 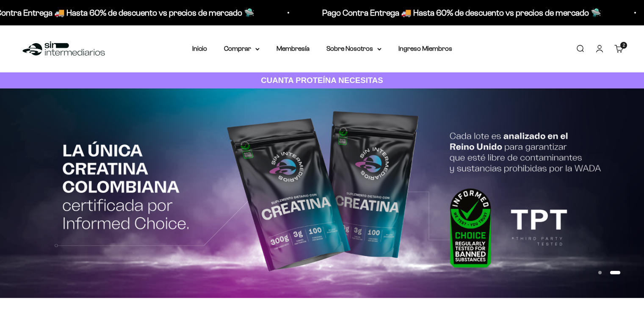 I want to click on p: Pago Contra Entrega 🚚 Hasta 60% de descuento vs precios de mercado 🛸, so click(x=461, y=13).